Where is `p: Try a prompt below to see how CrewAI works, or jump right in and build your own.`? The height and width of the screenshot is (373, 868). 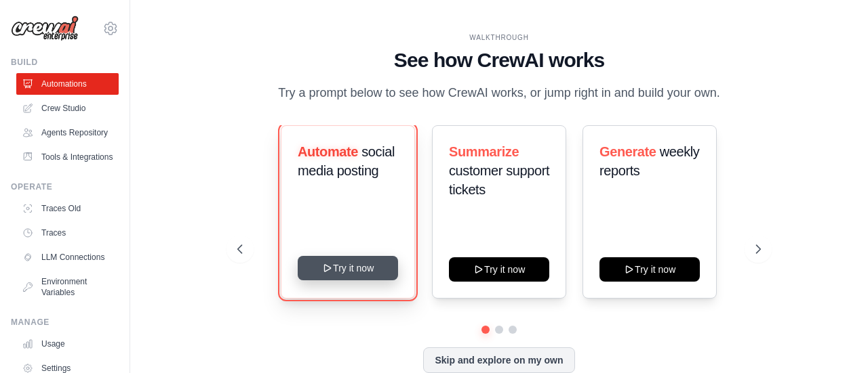 p: Try a prompt below to see how CrewAI works, or jump right in and build your own. is located at coordinates (499, 93).